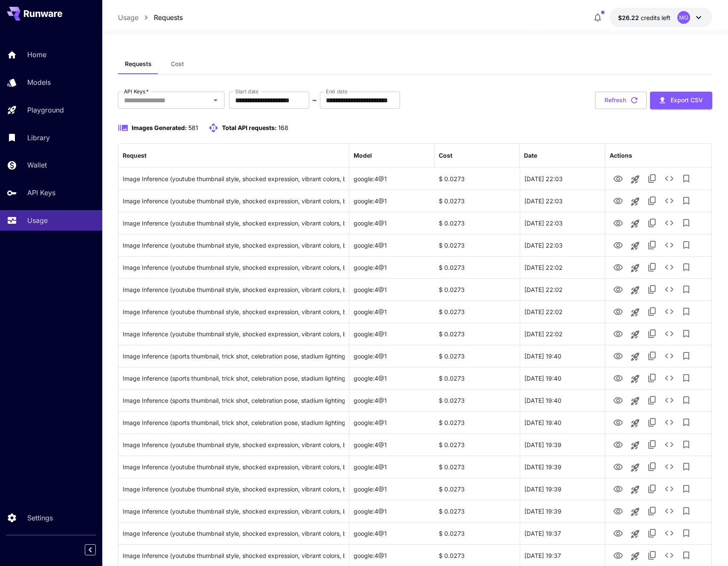  Describe the element at coordinates (38, 82) in the screenshot. I see `p: Models` at that location.